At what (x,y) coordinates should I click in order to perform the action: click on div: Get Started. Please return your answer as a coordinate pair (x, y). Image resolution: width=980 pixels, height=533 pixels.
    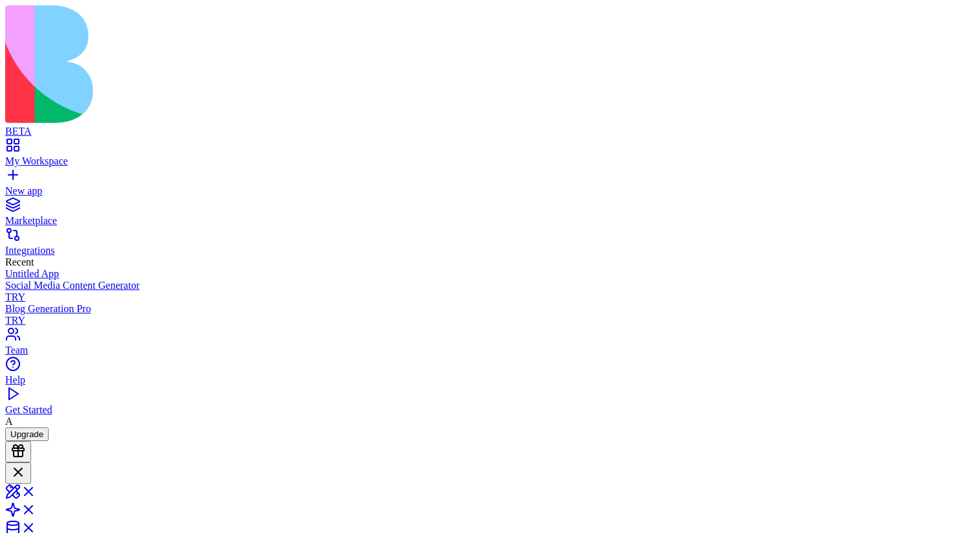
    Looking at the image, I should click on (490, 410).